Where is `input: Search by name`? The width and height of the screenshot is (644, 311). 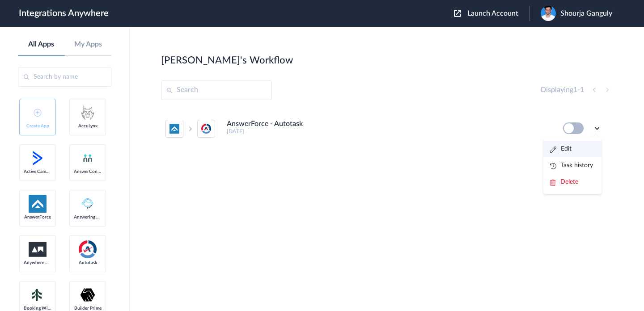
input: Search by name is located at coordinates (64, 77).